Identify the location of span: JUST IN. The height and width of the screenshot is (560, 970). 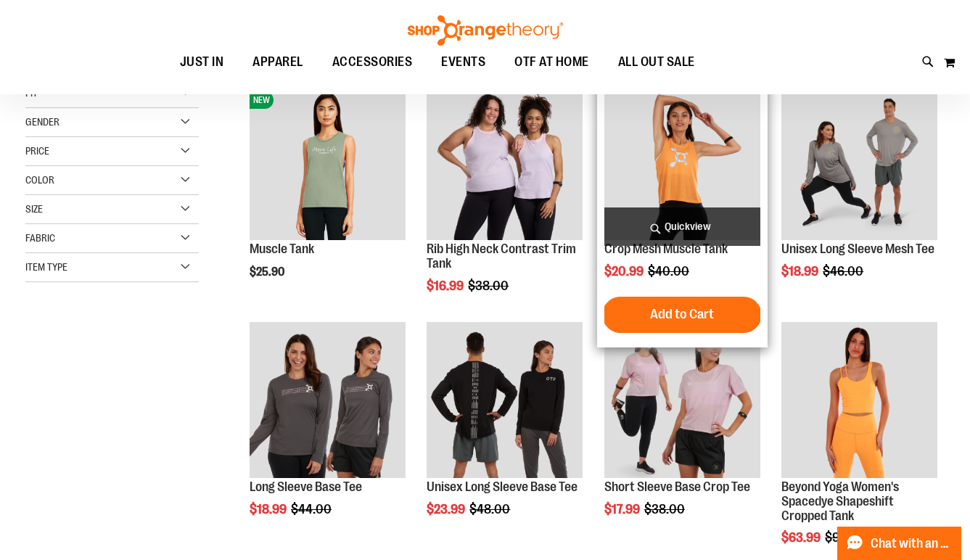
(202, 62).